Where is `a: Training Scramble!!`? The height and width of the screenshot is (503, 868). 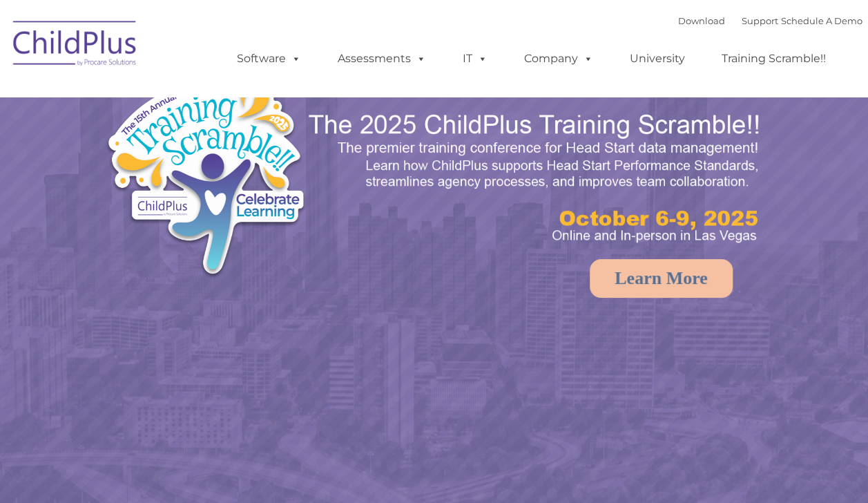
a: Training Scramble!! is located at coordinates (774, 59).